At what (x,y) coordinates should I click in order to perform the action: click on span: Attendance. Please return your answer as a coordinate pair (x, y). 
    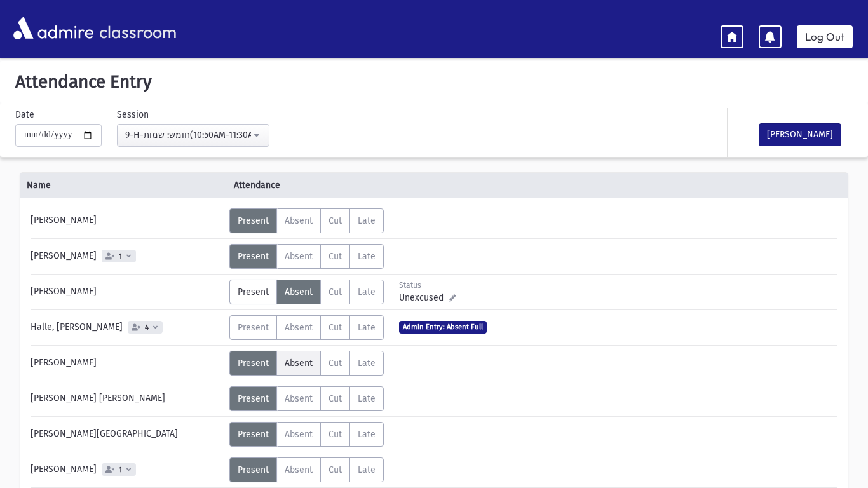
    Looking at the image, I should click on (331, 184).